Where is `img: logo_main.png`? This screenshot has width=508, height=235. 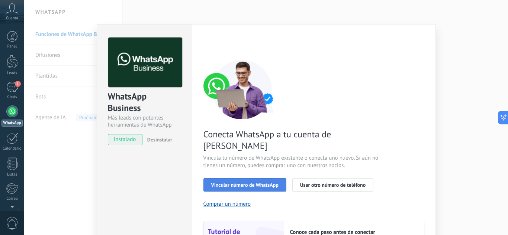
img: logo_main.png is located at coordinates (145, 62).